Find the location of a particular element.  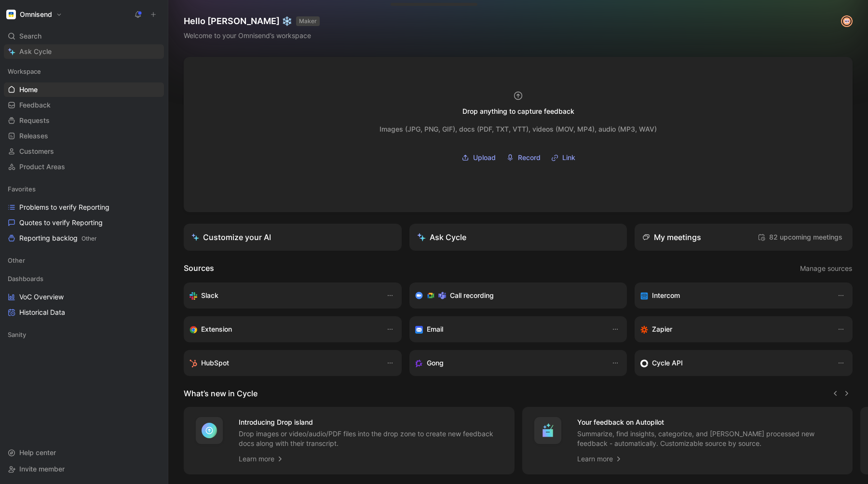

div: Help center is located at coordinates (84, 453).